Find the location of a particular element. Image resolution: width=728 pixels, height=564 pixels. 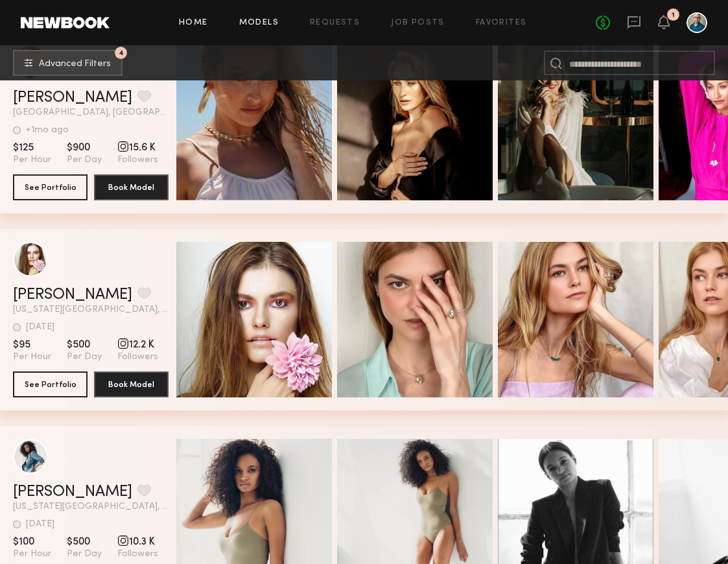

span: 10.3 K is located at coordinates (137, 542).